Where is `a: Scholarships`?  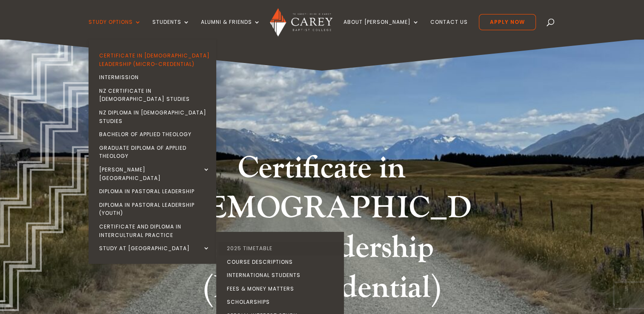 a: Scholarships is located at coordinates (282, 302).